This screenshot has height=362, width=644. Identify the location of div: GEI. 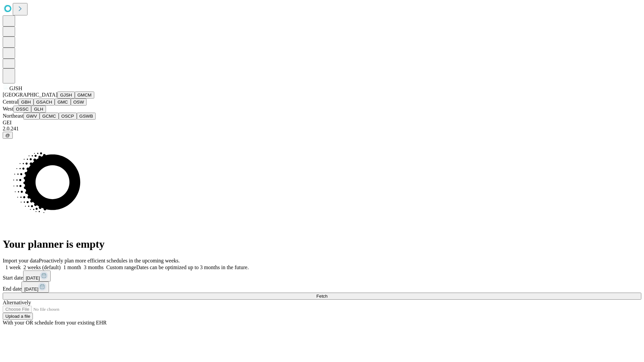
(322, 123).